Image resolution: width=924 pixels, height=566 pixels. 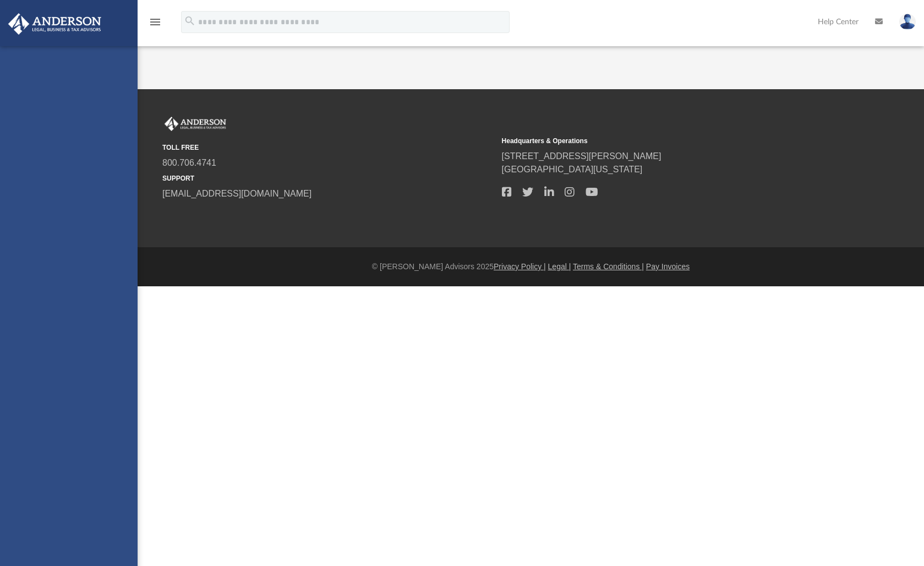 What do you see at coordinates (519, 266) in the screenshot?
I see `a: Privacy Policy |` at bounding box center [519, 266].